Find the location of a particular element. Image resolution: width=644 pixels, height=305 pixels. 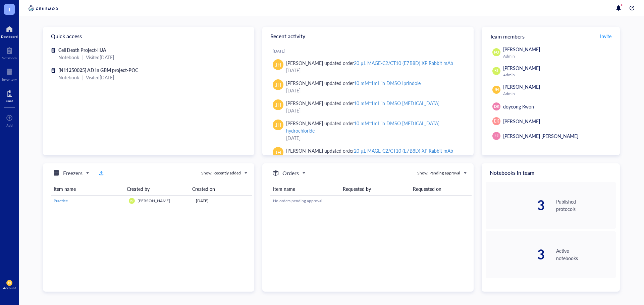

a: Invite is located at coordinates (606, 36).